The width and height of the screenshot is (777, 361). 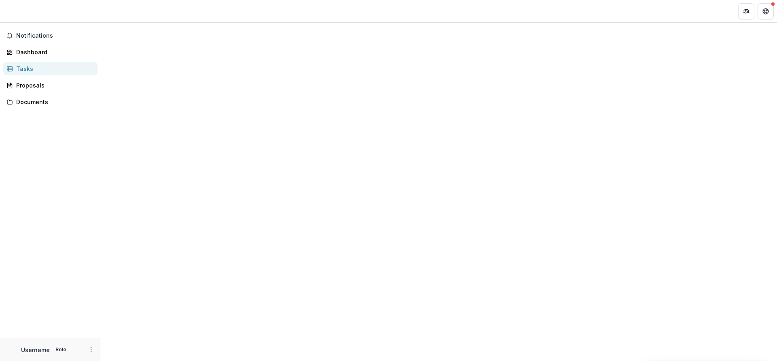 I want to click on div: Tasks, so click(x=53, y=68).